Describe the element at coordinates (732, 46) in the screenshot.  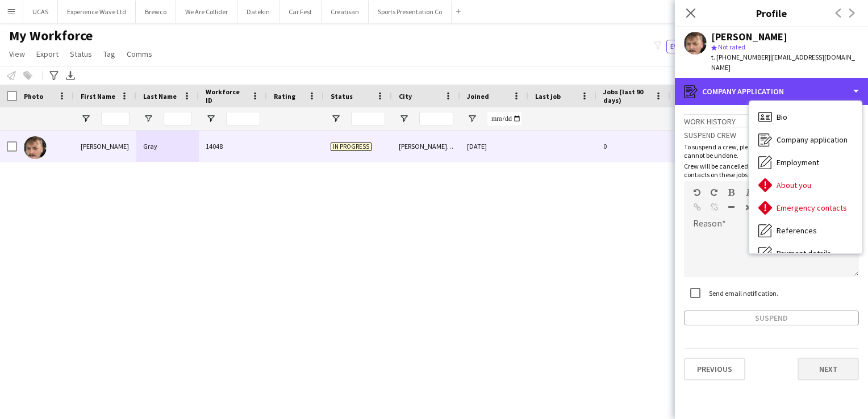
I see `span: Not rated` at that location.